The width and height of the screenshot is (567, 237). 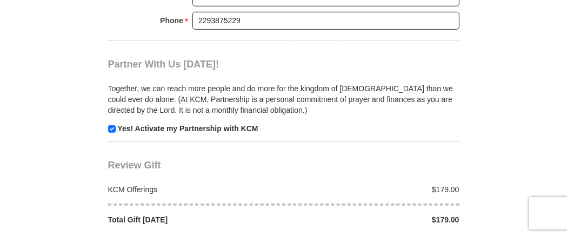 I want to click on div: KCM Offerings, so click(x=193, y=190).